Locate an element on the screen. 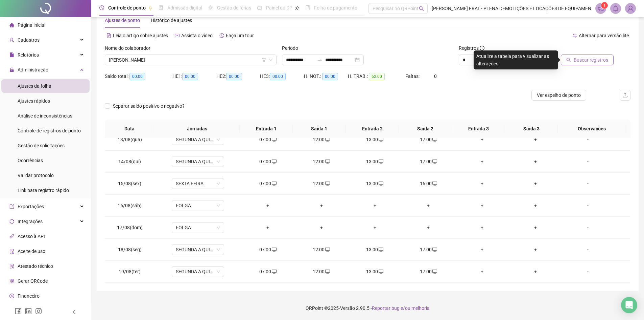 The image size is (644, 320). div: HE 3: is located at coordinates (282, 76).